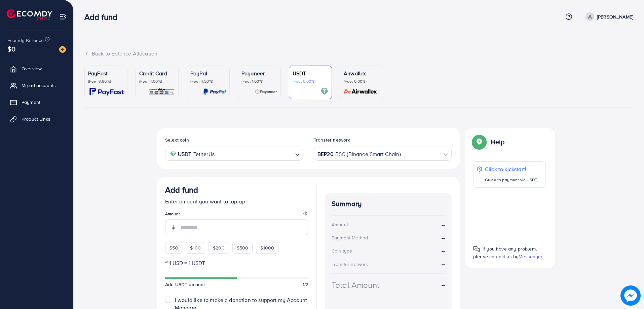  What do you see at coordinates (106, 82) in the screenshot?
I see `p: (Fee: 3.60%)` at bounding box center [106, 82].